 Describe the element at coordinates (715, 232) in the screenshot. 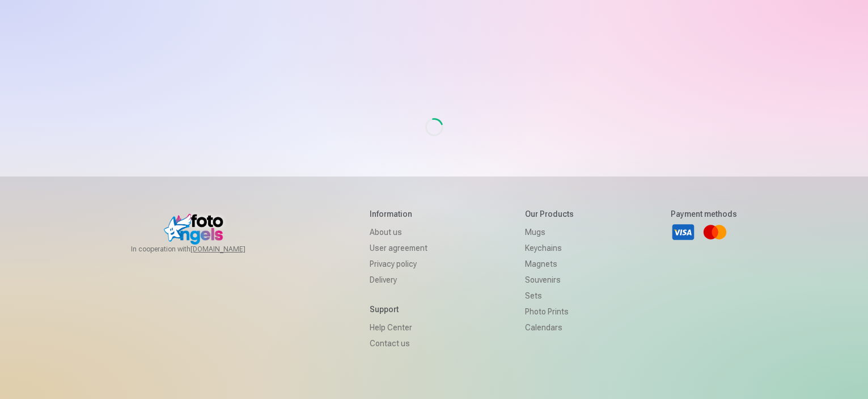

I see `a: Mastercard` at that location.